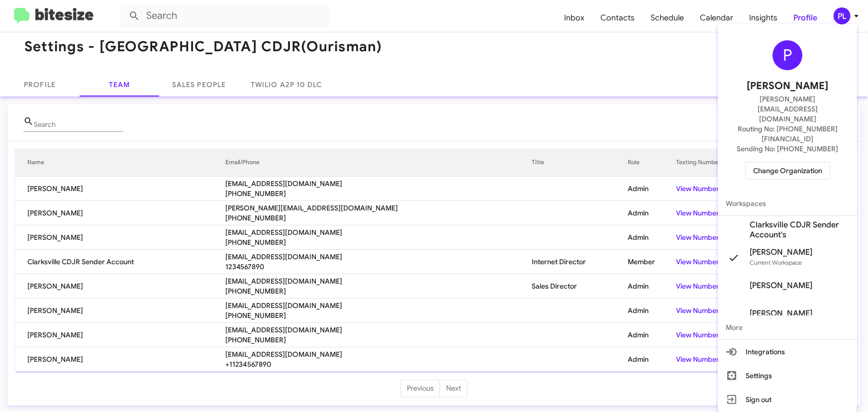  Describe the element at coordinates (776, 263) in the screenshot. I see `span: Current Workspace` at that location.